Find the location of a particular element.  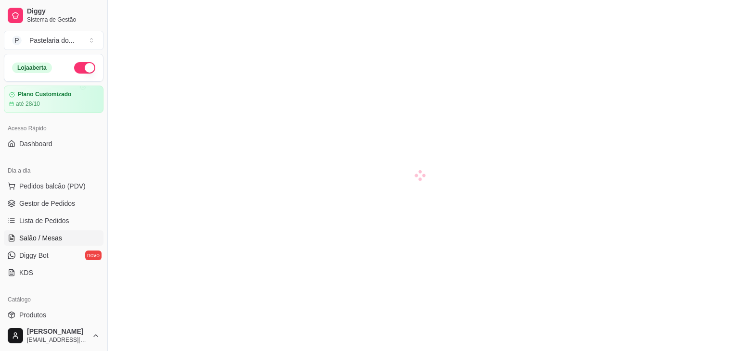

span: Diggy Bot is located at coordinates (34, 256).